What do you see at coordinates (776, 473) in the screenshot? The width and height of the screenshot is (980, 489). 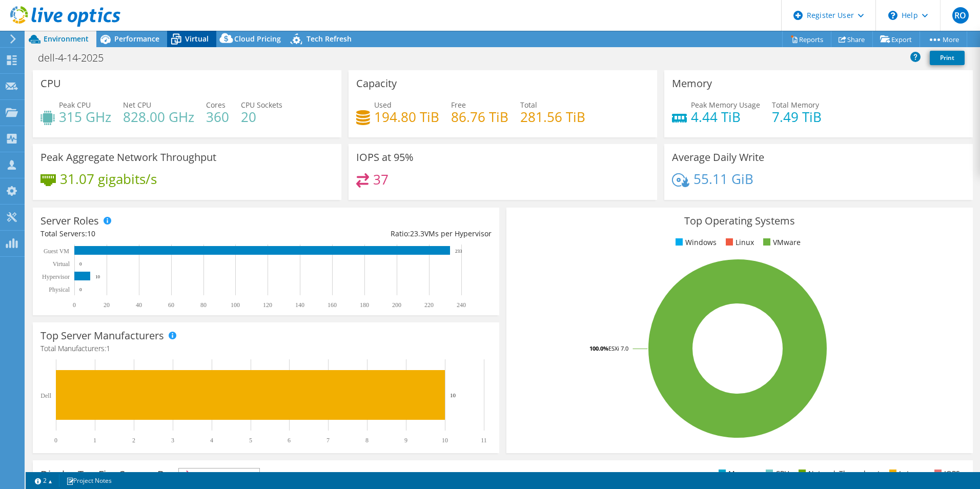 I see `li: CPU` at bounding box center [776, 473].